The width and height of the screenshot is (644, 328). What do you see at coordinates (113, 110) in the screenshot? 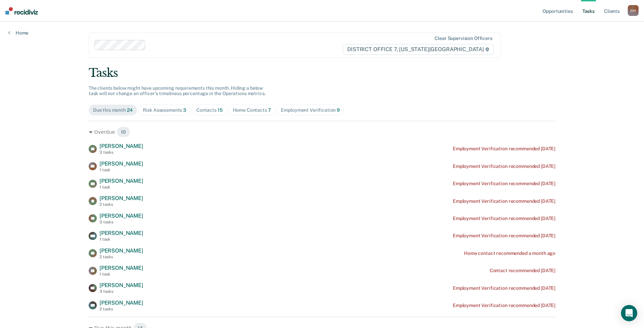
I see `div: Due this month` at bounding box center [113, 110].